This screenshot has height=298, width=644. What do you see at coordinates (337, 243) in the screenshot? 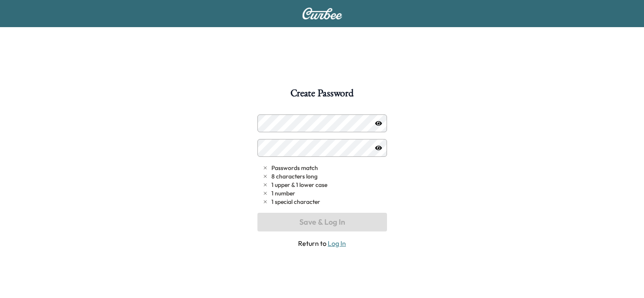
I see `a: Log In` at bounding box center [337, 243].